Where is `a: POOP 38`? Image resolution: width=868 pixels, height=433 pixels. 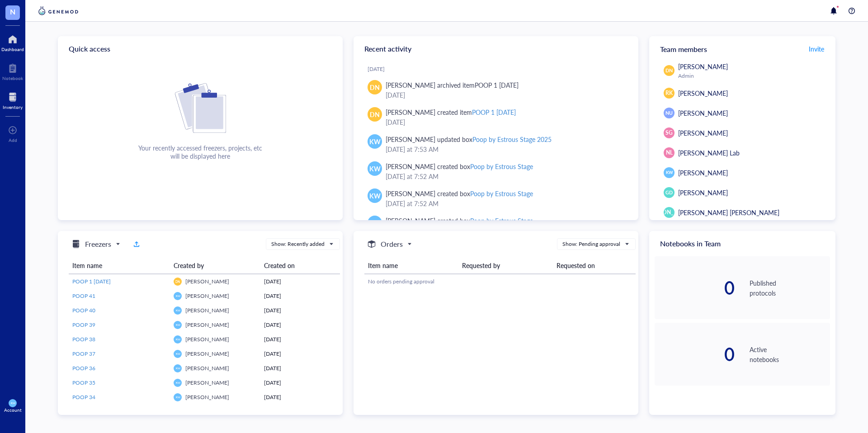 a: POOP 38 is located at coordinates (119, 339).